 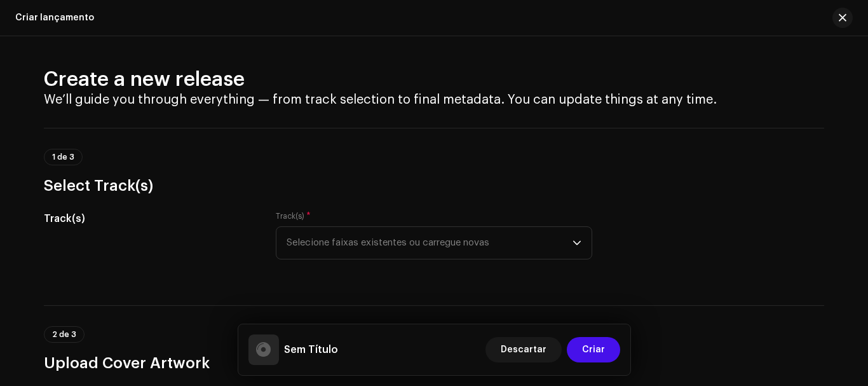 What do you see at coordinates (593, 350) in the screenshot?
I see `button: Criar` at bounding box center [593, 350].